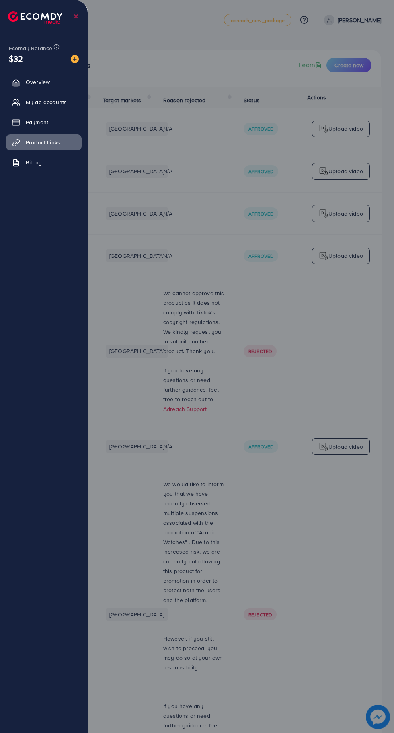 Image resolution: width=394 pixels, height=733 pixels. What do you see at coordinates (44, 122) in the screenshot?
I see `a: Payment` at bounding box center [44, 122].